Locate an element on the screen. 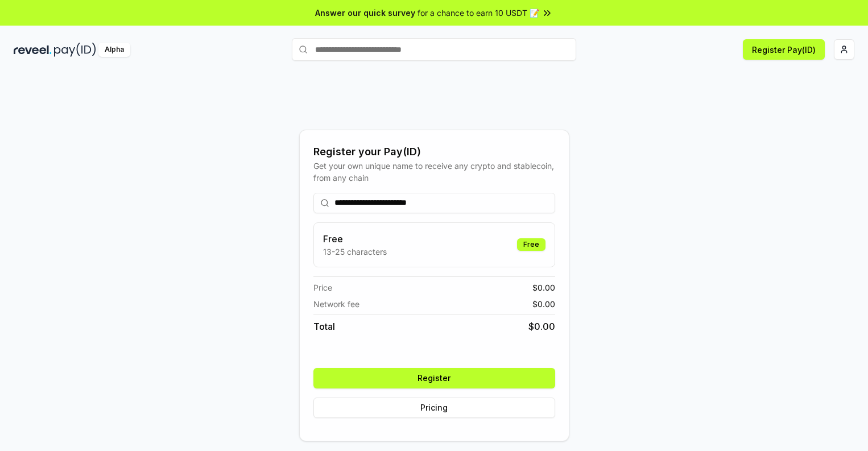 The width and height of the screenshot is (868, 451). button: Pricing is located at coordinates (434, 407).